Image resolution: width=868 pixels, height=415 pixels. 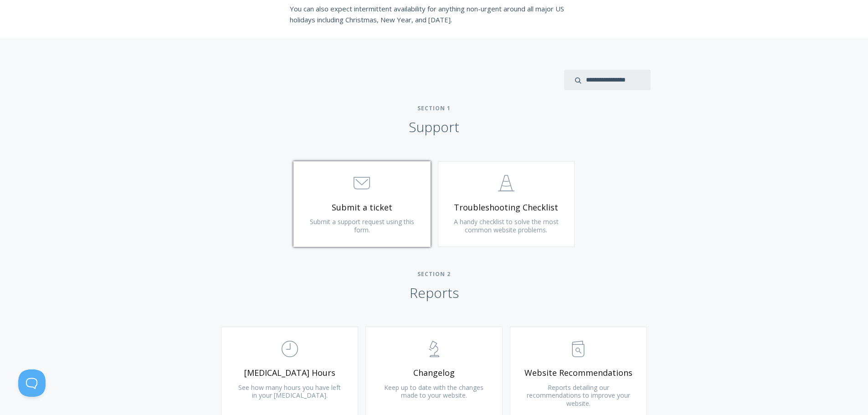 What do you see at coordinates (434, 14) in the screenshot?
I see `p: You can also expect intermittent availability for anything non-urgent around all major US holiday...` at bounding box center [434, 14].